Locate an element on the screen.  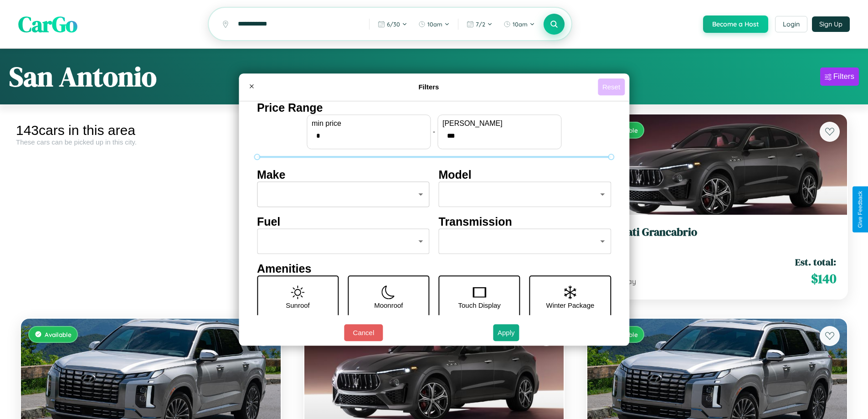
span: $ 140 is located at coordinates (824, 278).